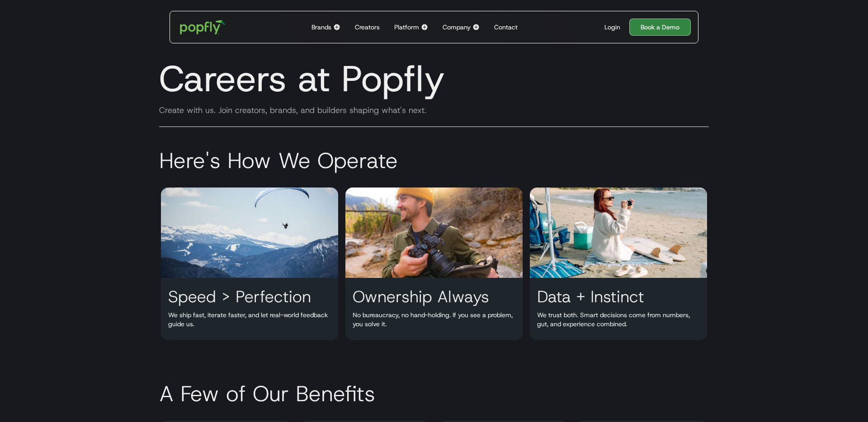 The width and height of the screenshot is (868, 422). Describe the element at coordinates (434, 160) in the screenshot. I see `h2: Here's How We Operate` at that location.